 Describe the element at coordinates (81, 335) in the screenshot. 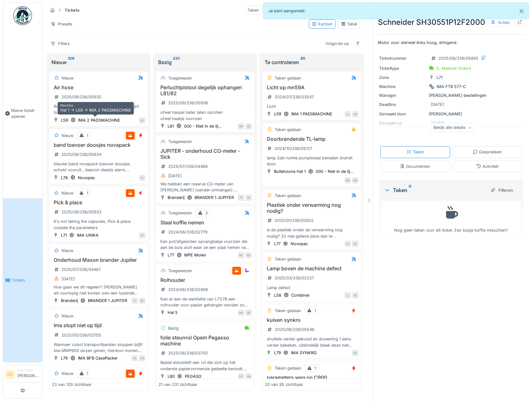

I see `div: 2025/05/336/03755` at that location.